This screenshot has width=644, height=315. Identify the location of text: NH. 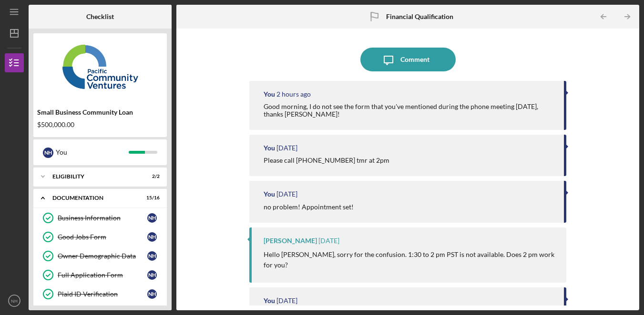
(14, 301).